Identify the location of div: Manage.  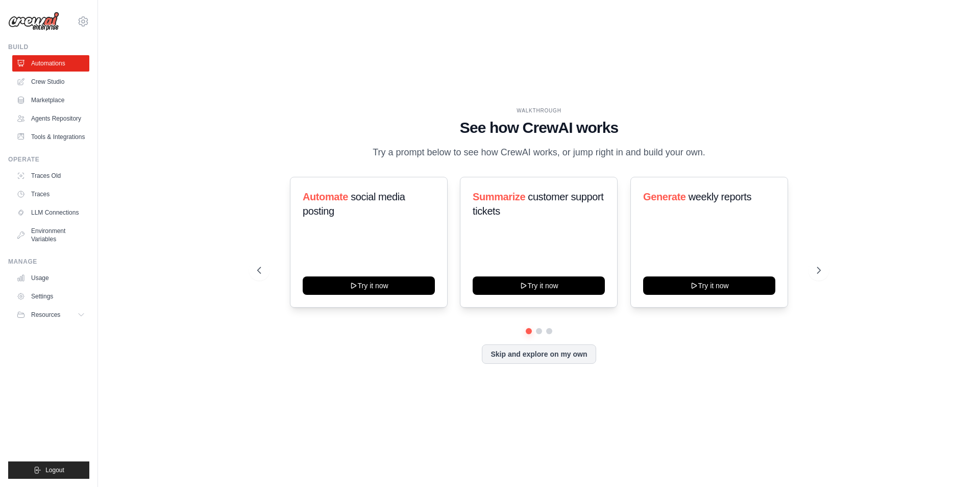
(48, 262).